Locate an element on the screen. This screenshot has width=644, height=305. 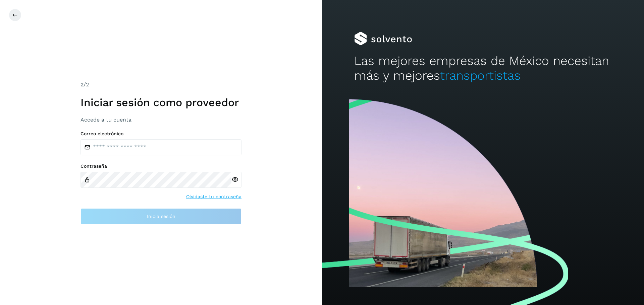
span: transportistas is located at coordinates (480, 75).